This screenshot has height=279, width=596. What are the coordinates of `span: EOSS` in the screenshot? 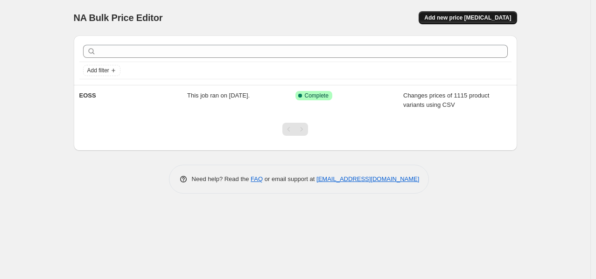 It's located at (88, 95).